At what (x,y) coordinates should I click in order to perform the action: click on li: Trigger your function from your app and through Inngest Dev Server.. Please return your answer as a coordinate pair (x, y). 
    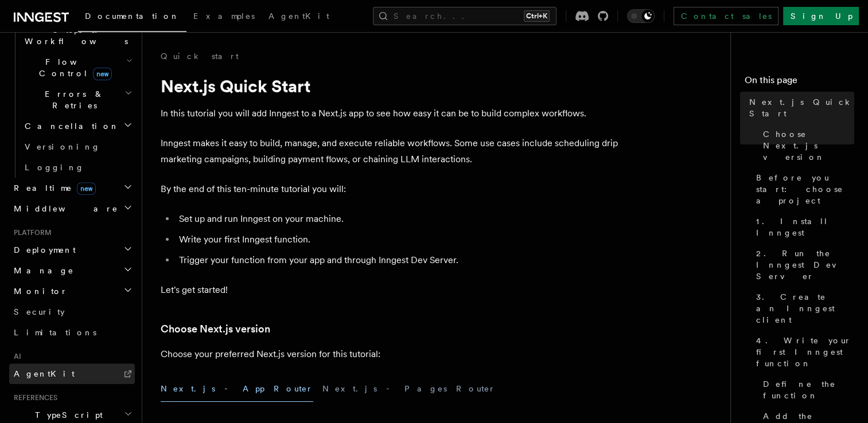
    Looking at the image, I should click on (397, 261).